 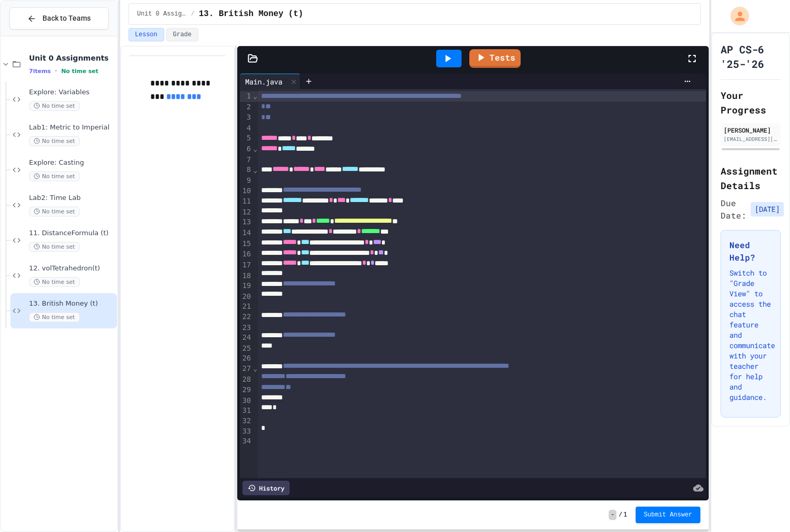 I want to click on div: 11, so click(x=246, y=201).